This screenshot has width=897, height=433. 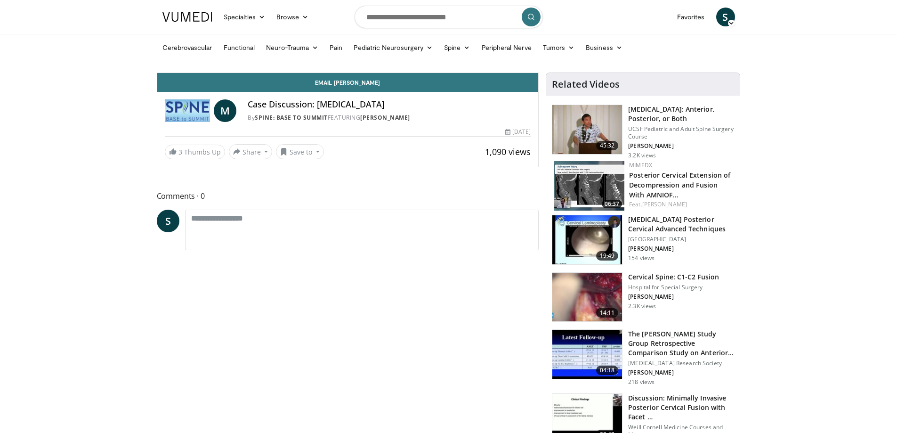 I want to click on a: Spine: Base to Summit, so click(x=291, y=117).